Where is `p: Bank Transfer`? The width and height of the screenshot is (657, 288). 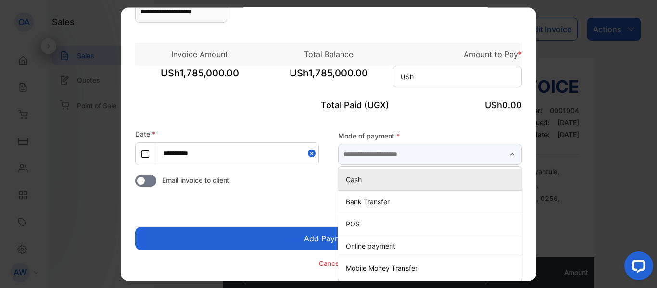
p: Bank Transfer is located at coordinates (432, 201).